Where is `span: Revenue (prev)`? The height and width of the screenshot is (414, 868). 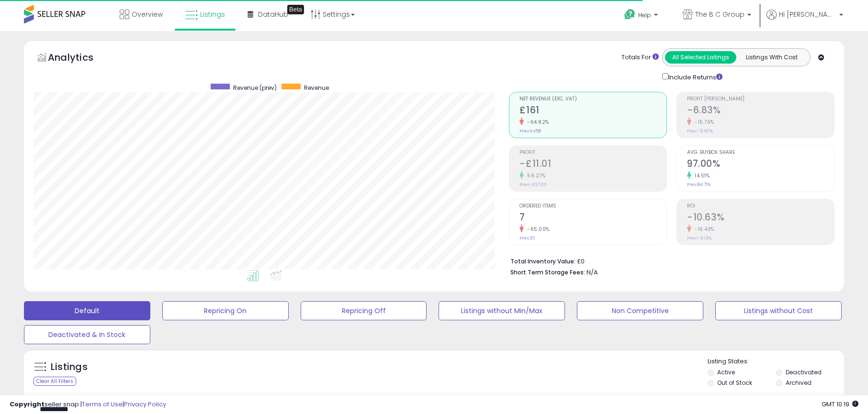
span: Revenue (prev) is located at coordinates (255, 88).